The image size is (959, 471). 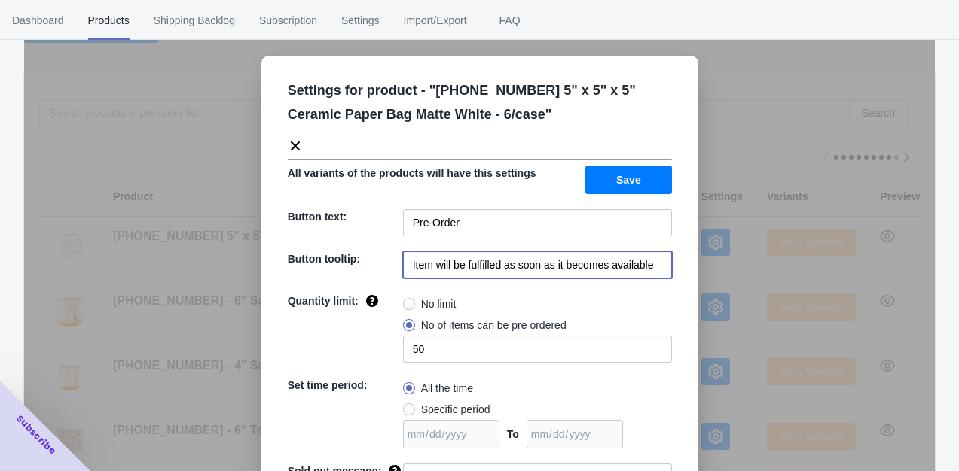 What do you see at coordinates (38, 20) in the screenshot?
I see `span: Dashboard` at bounding box center [38, 20].